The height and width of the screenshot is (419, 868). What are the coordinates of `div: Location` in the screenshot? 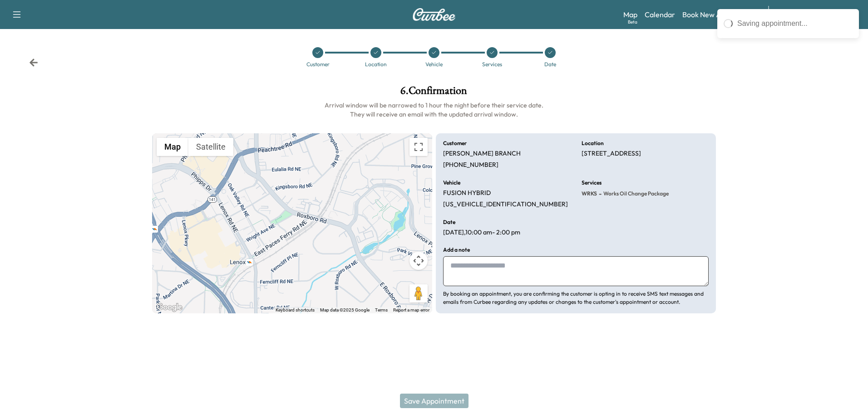 It's located at (376, 64).